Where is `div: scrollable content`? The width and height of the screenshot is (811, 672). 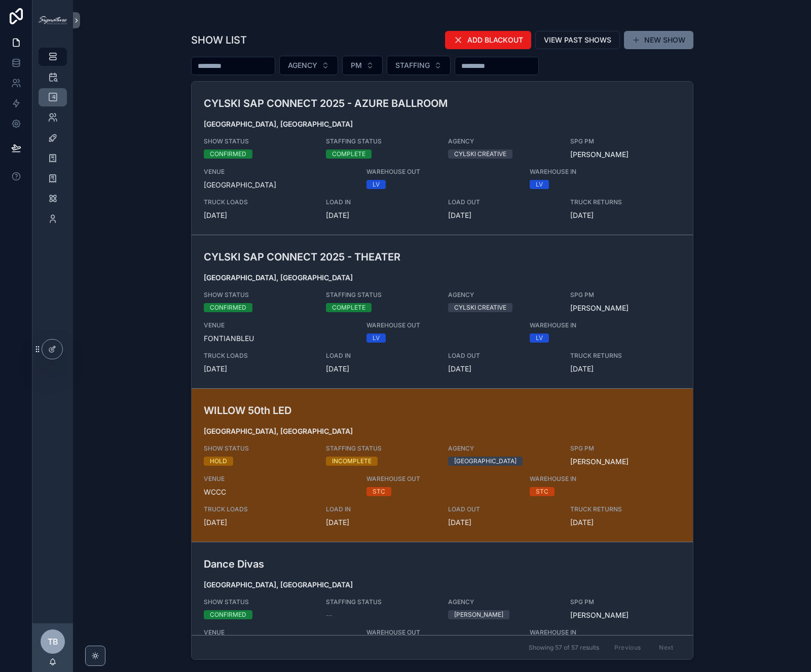
div: scrollable content is located at coordinates (53, 141).